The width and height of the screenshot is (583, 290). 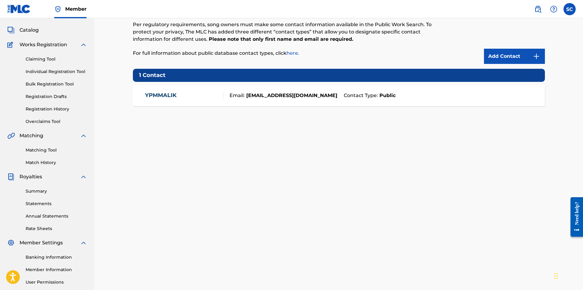 What do you see at coordinates (438, 96) in the screenshot?
I see `div: Contact Type:` at bounding box center [438, 96].